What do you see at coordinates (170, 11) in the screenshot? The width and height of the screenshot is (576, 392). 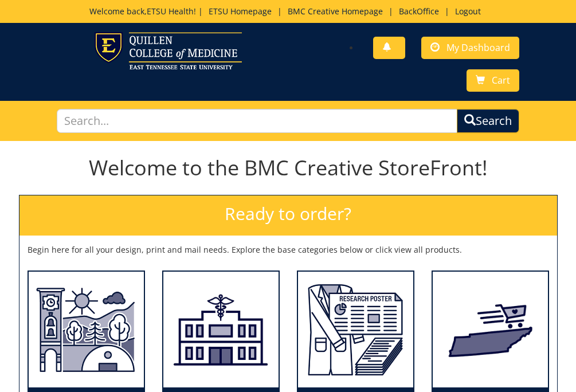 I see `a: ETSU Health` at bounding box center [170, 11].